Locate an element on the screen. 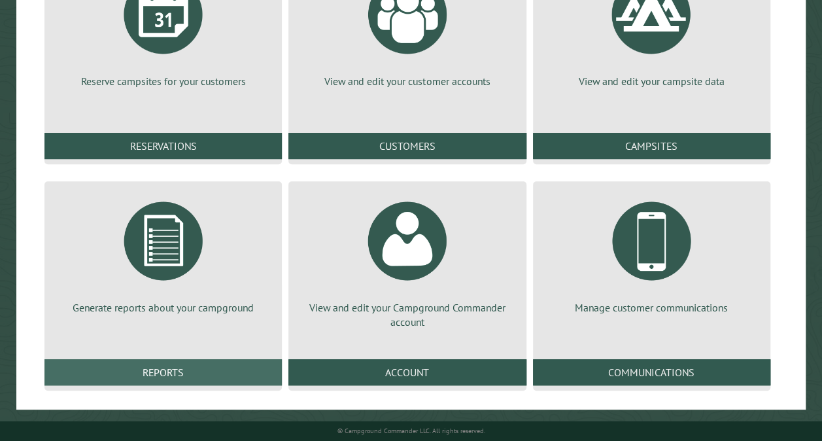 This screenshot has width=822, height=441. p: View and edit your customer accounts is located at coordinates (407, 81).